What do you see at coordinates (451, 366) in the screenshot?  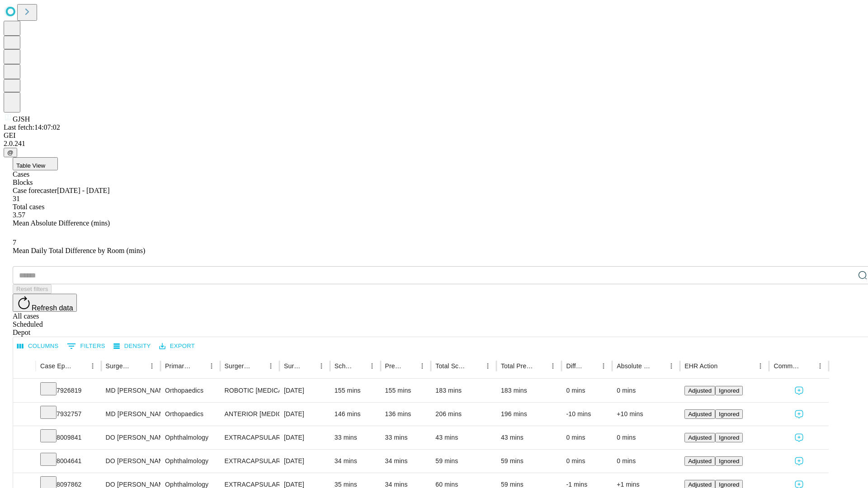 I see `div: Total Scheduled Duration` at bounding box center [451, 366].